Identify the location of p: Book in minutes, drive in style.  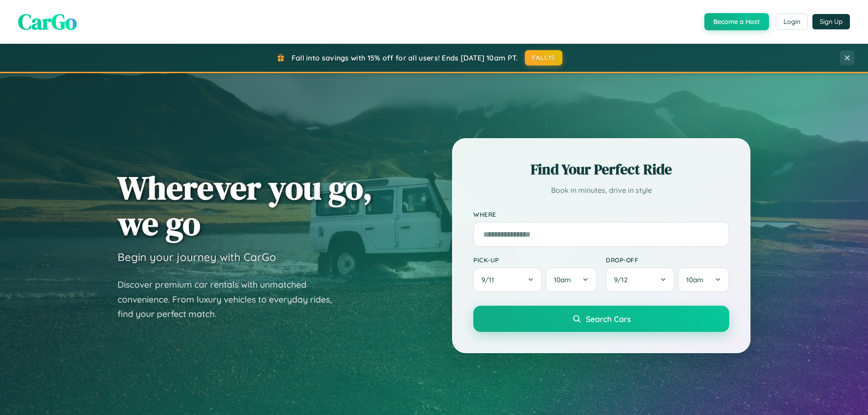
(602, 190).